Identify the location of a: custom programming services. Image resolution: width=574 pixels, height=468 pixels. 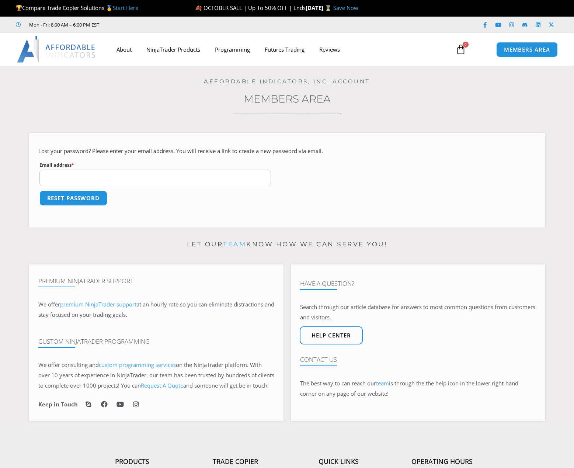
(137, 365).